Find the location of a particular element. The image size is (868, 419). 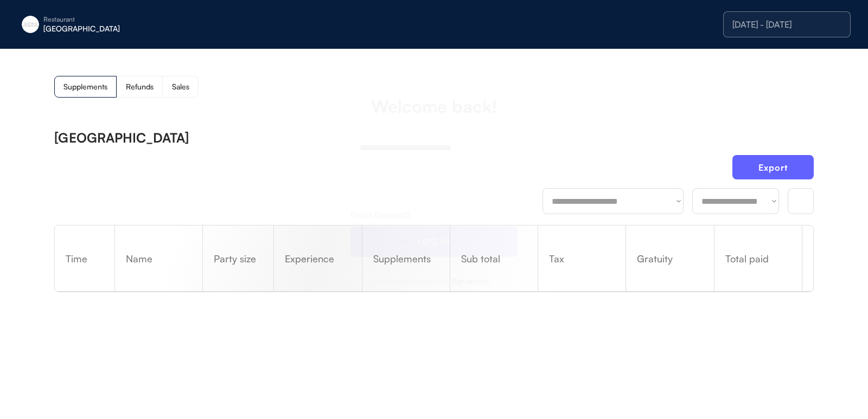

strong: Sign up here is located at coordinates (470, 281).